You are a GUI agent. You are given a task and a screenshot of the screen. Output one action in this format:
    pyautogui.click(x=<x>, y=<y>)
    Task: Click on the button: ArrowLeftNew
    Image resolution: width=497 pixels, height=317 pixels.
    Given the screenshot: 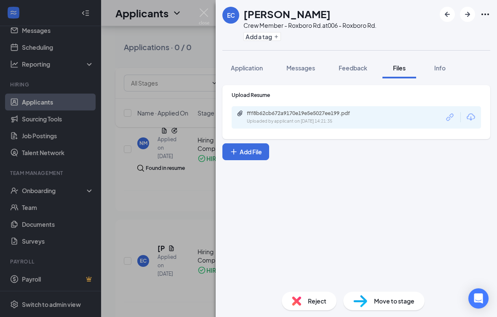 What is the action you would take?
    pyautogui.click(x=447, y=14)
    